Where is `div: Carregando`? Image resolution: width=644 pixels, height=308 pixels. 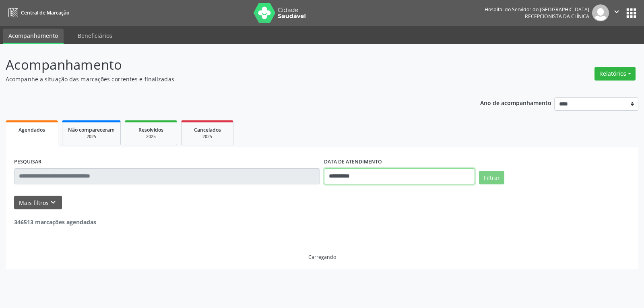 div: Carregando is located at coordinates (322, 257).